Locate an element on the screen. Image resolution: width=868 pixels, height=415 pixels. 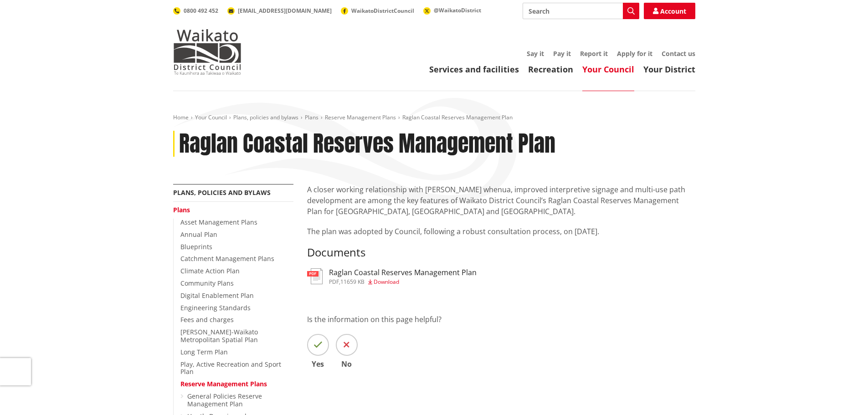
span: Yes is located at coordinates (318, 363).